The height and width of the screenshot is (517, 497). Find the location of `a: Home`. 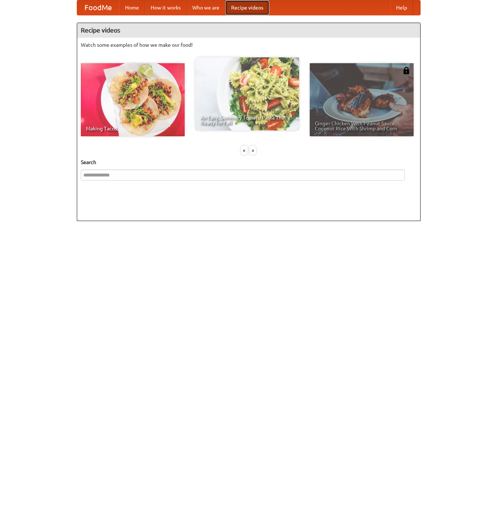

a: Home is located at coordinates (132, 8).